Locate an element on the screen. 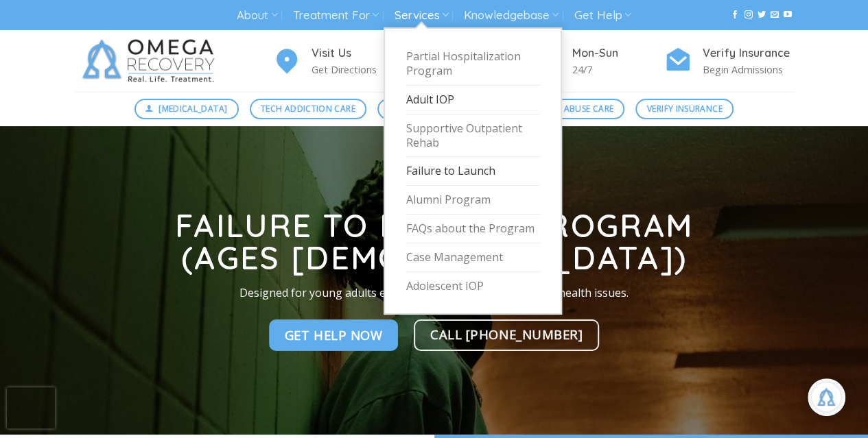 The height and width of the screenshot is (438, 868). img: Omega Recovery is located at coordinates (151, 61).